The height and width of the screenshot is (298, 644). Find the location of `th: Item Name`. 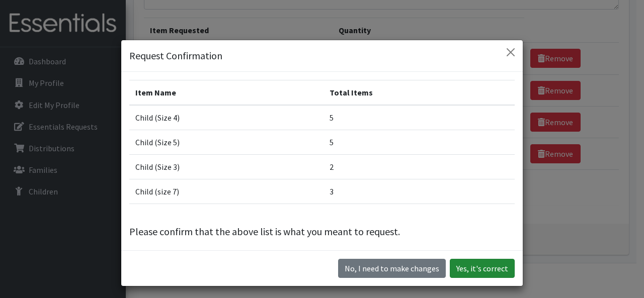

th: Item Name is located at coordinates (226, 93).